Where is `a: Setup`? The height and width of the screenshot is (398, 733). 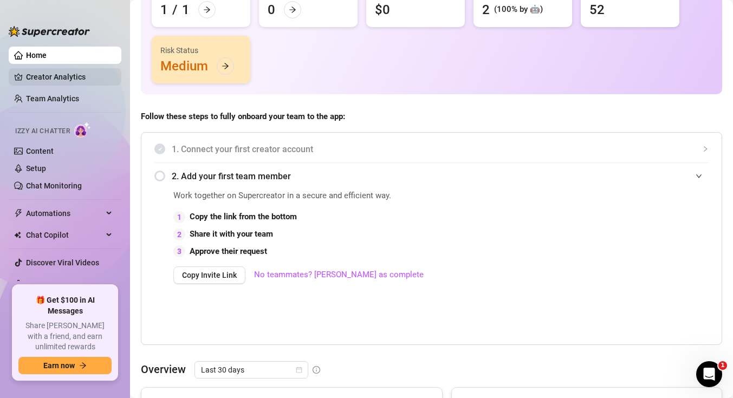 a: Setup is located at coordinates (36, 169).